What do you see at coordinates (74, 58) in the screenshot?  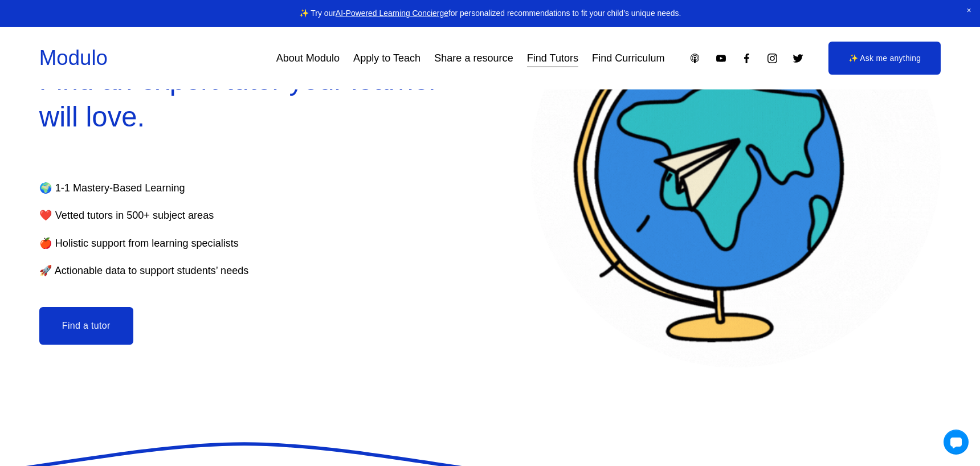 I see `a: Modulo` at bounding box center [74, 58].